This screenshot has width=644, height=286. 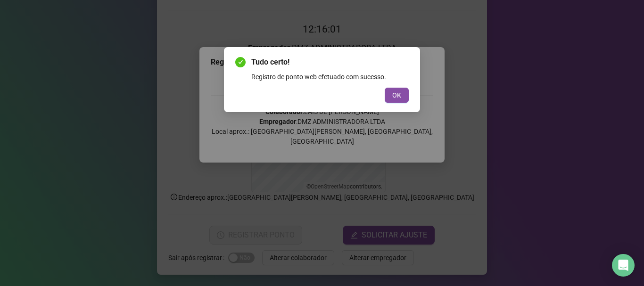 I want to click on div: Open Intercom Messenger, so click(x=623, y=265).